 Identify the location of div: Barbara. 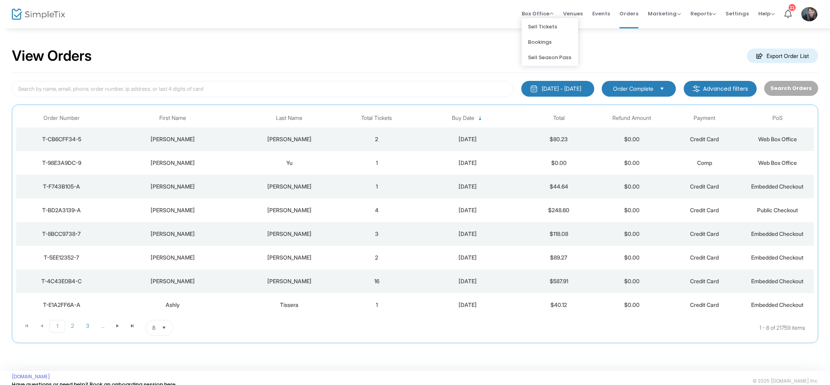
(173, 186).